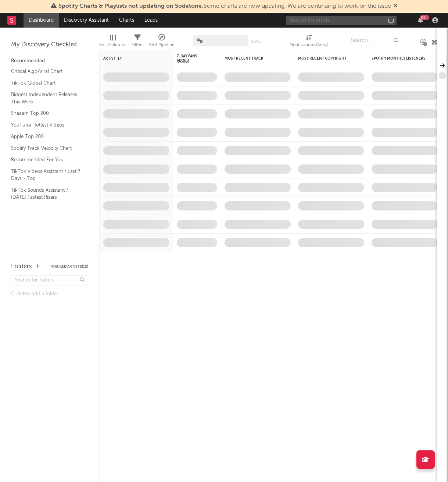  Describe the element at coordinates (341, 20) in the screenshot. I see `input: Search for artists` at that location.